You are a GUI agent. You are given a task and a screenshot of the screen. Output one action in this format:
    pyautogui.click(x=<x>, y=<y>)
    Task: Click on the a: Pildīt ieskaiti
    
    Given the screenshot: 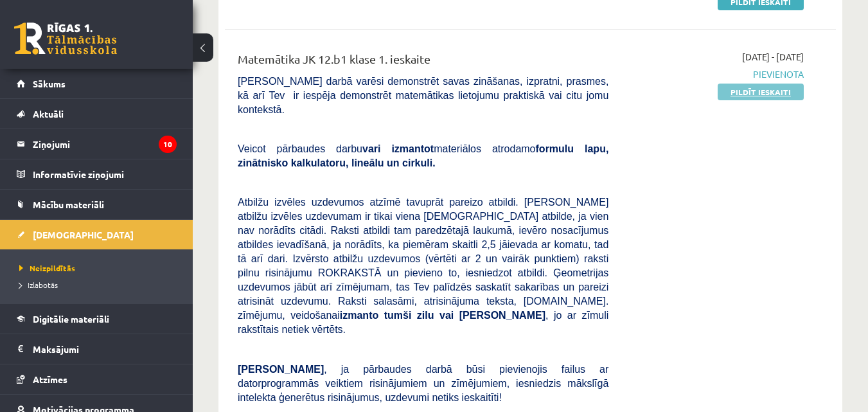 What is the action you would take?
    pyautogui.click(x=760, y=92)
    